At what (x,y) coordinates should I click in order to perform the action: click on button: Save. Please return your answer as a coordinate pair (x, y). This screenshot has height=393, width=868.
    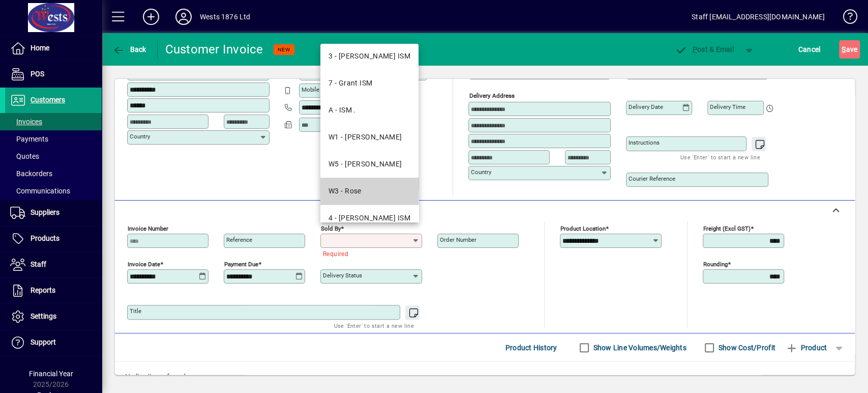
    Looking at the image, I should click on (849, 49).